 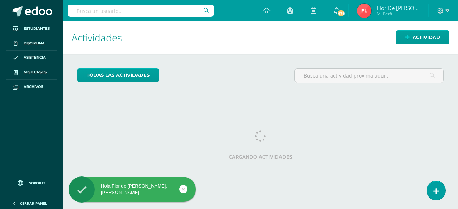 What do you see at coordinates (33, 87) in the screenshot?
I see `span: Archivos` at bounding box center [33, 87].